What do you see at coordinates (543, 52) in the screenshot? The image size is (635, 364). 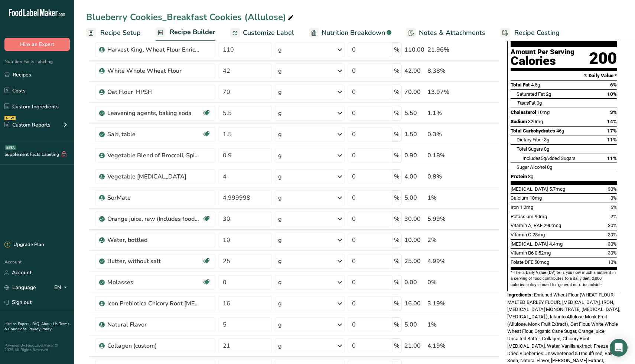 I see `div: Amount Per Serving` at bounding box center [543, 52].